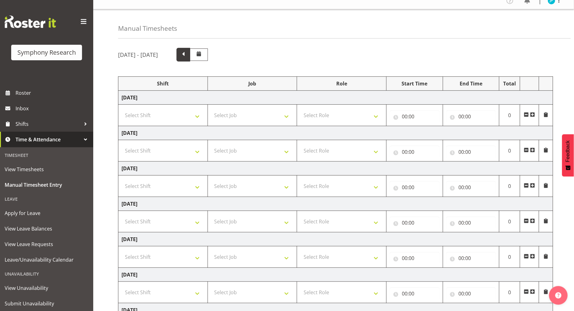  What do you see at coordinates (47, 185) in the screenshot?
I see `span: Manual Timesheet Entry` at bounding box center [47, 185].